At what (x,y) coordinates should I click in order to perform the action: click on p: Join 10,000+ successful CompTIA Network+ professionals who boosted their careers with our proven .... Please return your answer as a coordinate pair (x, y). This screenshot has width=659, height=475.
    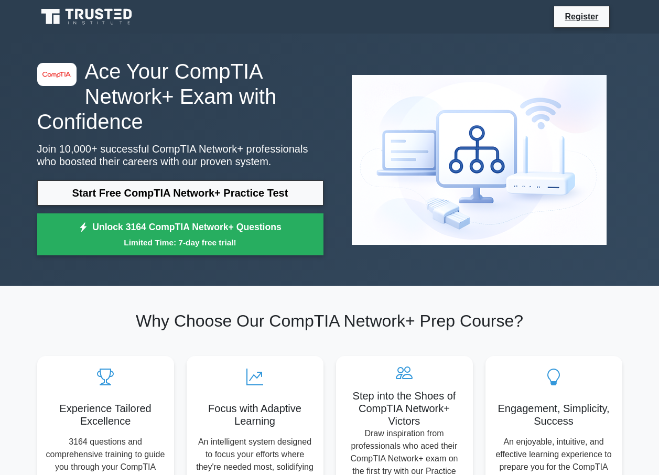
    Looking at the image, I should click on (180, 155).